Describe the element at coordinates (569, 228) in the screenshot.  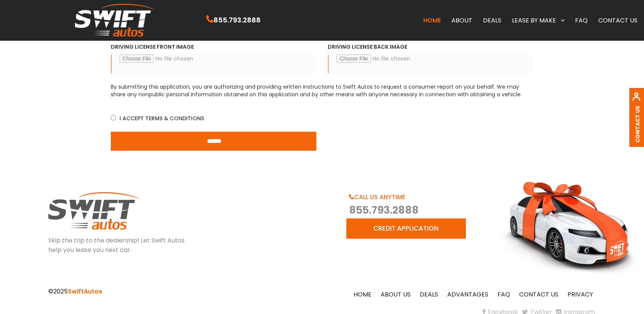
I see `img: skip the trip to the dealership! let swift autos help you lease you next car, swift cars` at that location.